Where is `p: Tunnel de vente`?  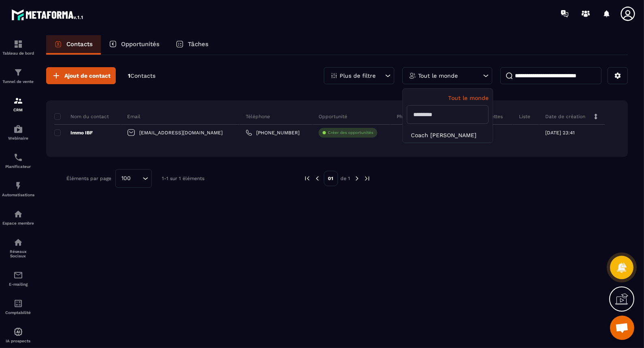 p: Tunnel de vente is located at coordinates (18, 82).